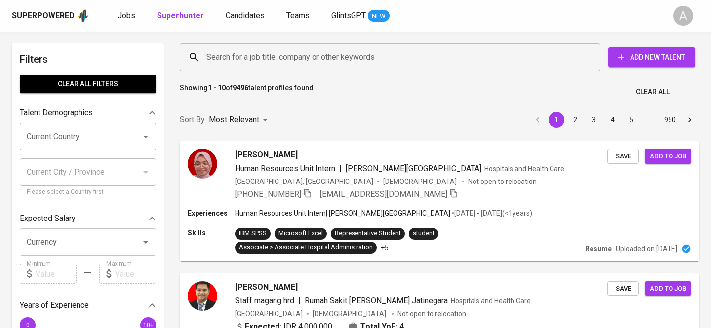  I want to click on button: Go to page 5, so click(632, 120).